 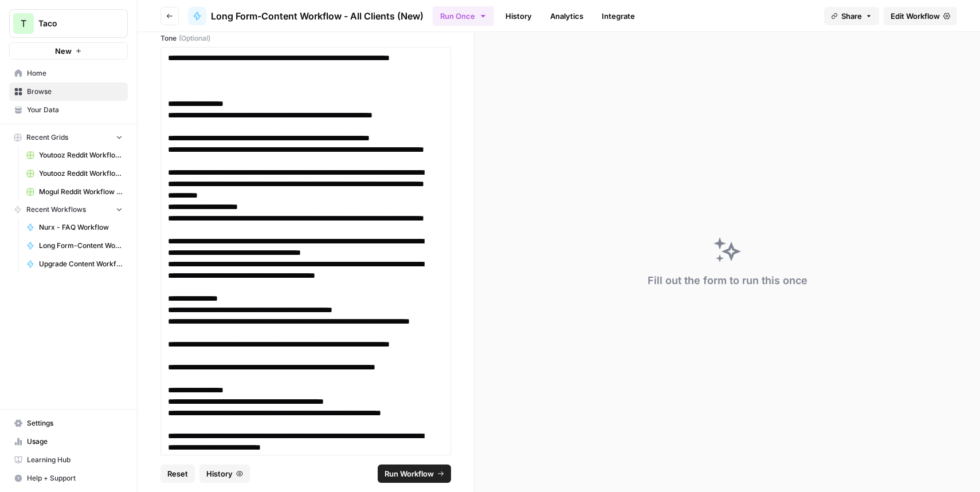 I want to click on span: History, so click(x=219, y=474).